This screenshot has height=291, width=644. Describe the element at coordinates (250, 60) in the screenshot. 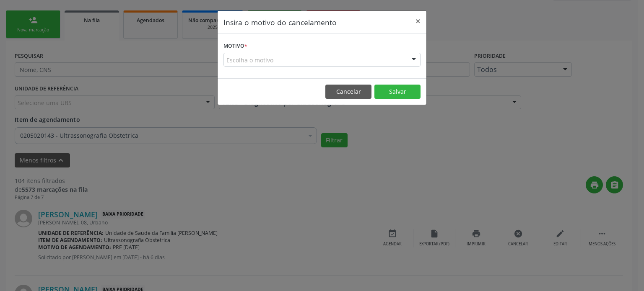

I see `span: Escolha o motivo` at that location.